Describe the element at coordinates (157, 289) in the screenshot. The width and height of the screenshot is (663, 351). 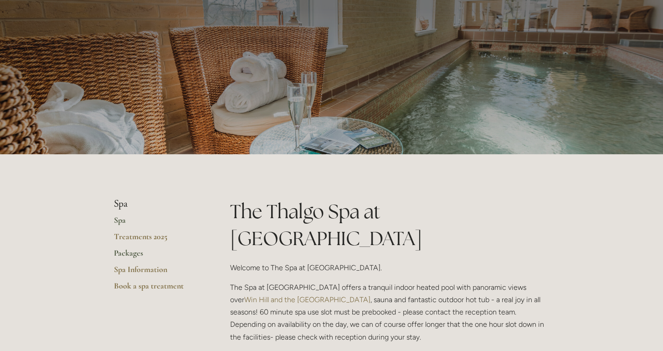
I see `a: Book a spa treatment` at that location.